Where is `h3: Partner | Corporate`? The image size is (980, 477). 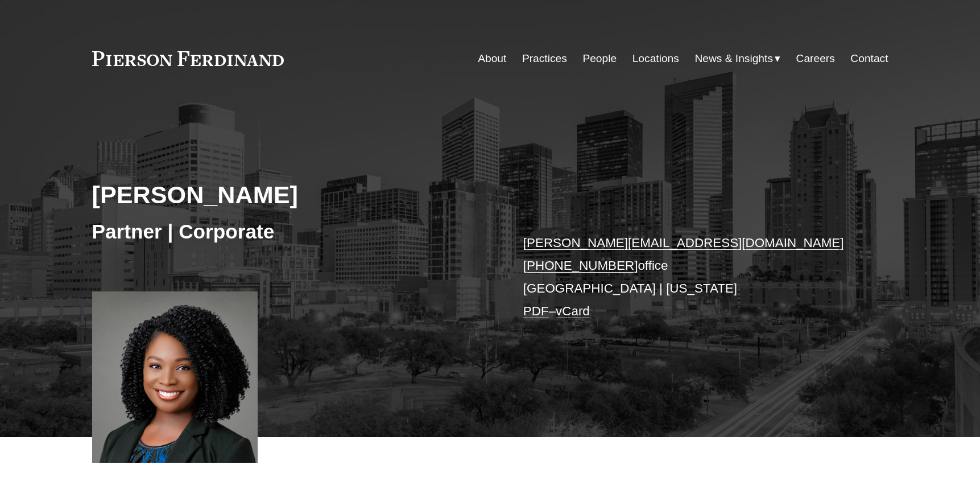
h3: Partner | Corporate is located at coordinates (291, 232).